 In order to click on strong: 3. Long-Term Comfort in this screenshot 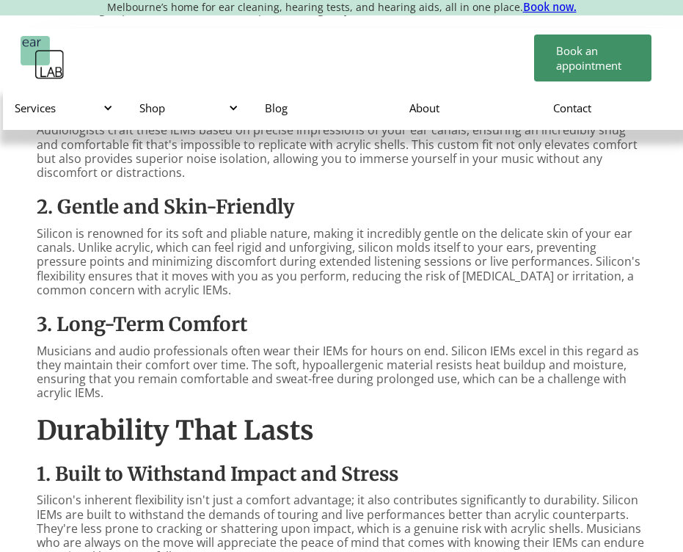, I will do `click(142, 323)`.